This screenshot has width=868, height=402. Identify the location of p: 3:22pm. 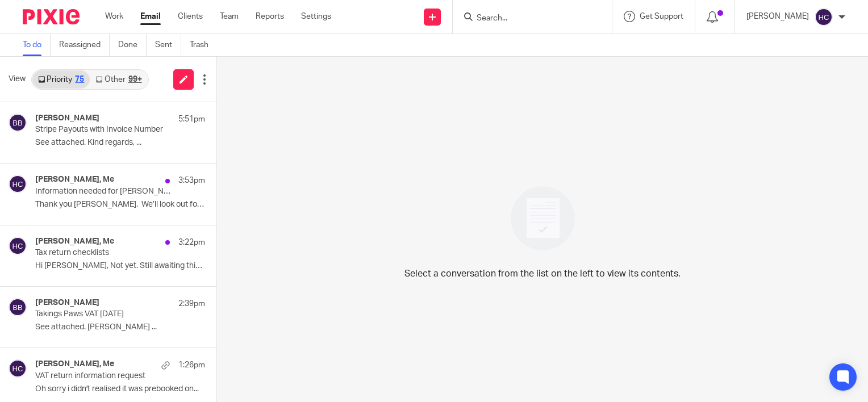
(191, 243).